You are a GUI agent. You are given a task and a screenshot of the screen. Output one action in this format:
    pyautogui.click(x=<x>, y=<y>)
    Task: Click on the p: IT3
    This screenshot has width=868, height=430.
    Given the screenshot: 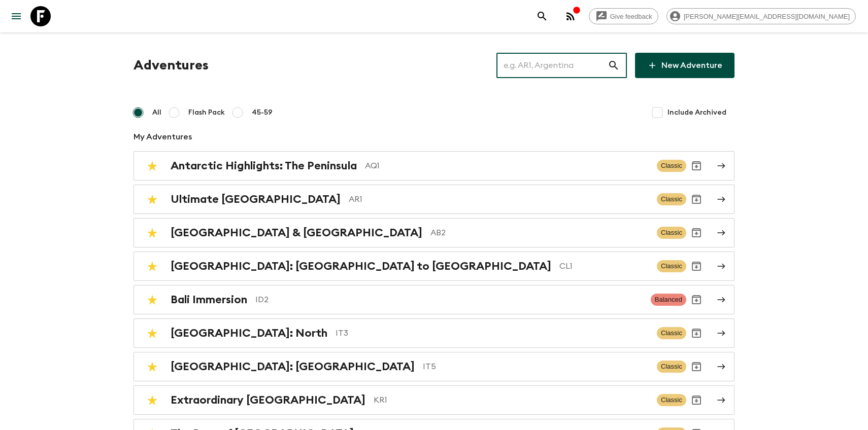 What is the action you would take?
    pyautogui.click(x=492, y=333)
    